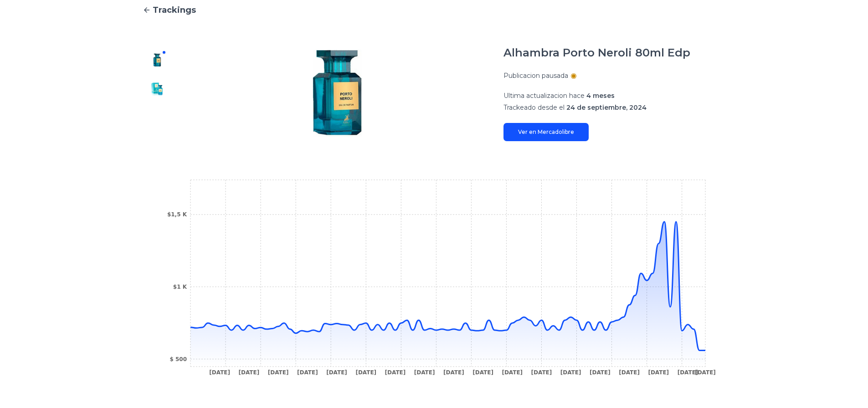 Image resolution: width=868 pixels, height=408 pixels. What do you see at coordinates (544, 95) in the screenshot?
I see `span: Ultima actualizacion hace` at bounding box center [544, 95].